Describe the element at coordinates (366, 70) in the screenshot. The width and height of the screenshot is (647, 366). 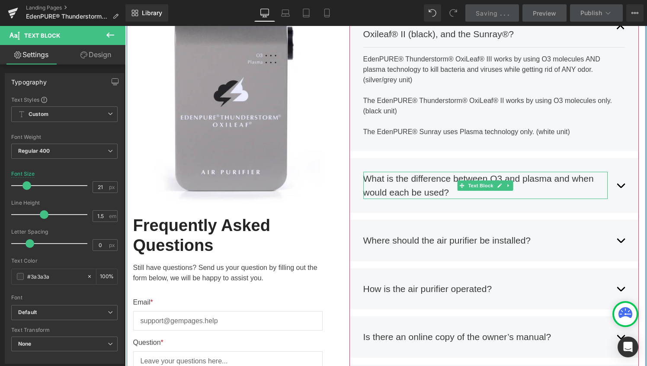
I see `div: EdenPURE® Thunderstorm® OxiLeaf® III works by using O3 molecules AND plasma technology to kill ba...` at that location.